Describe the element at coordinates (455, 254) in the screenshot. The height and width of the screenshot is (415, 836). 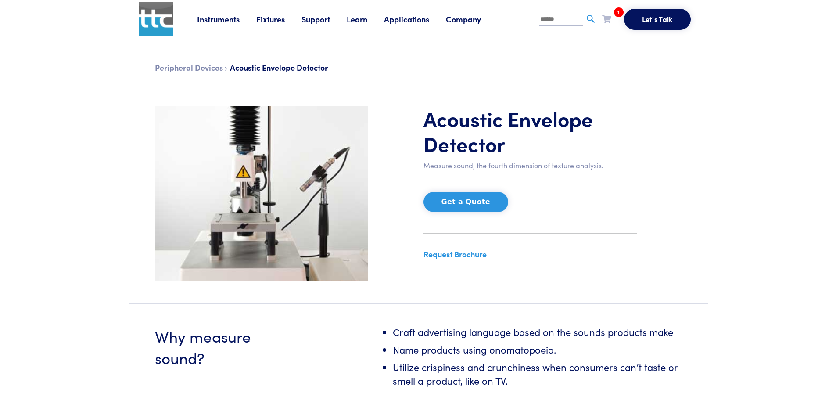
I see `a: Request Brochure` at that location.